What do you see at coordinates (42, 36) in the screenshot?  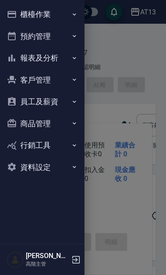 I see `button: 預約管理` at bounding box center [42, 36].